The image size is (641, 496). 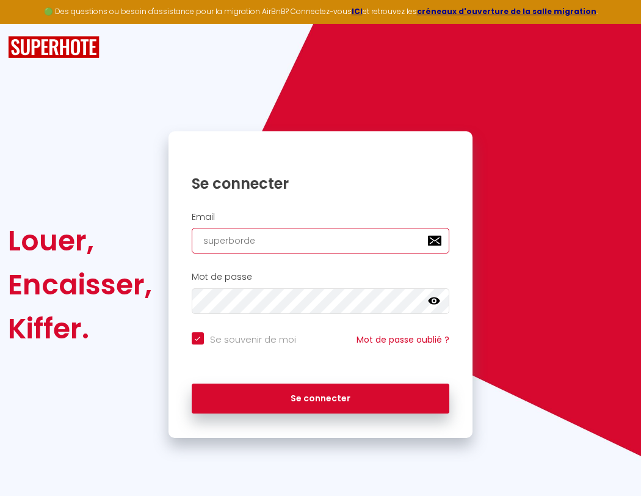 I want to click on button: Se connecter, so click(x=320, y=399).